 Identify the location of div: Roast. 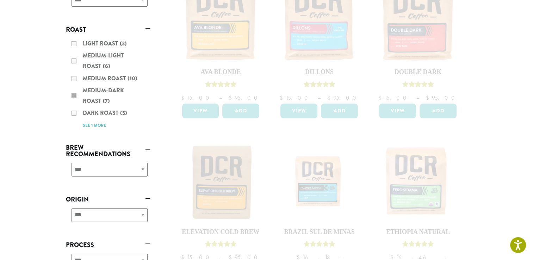
(108, 84).